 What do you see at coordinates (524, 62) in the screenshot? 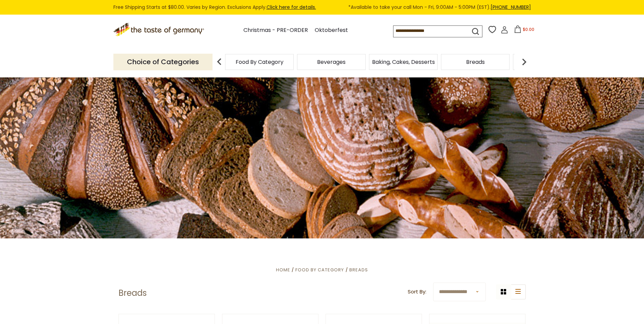
I see `img: next arrow` at bounding box center [524, 62].